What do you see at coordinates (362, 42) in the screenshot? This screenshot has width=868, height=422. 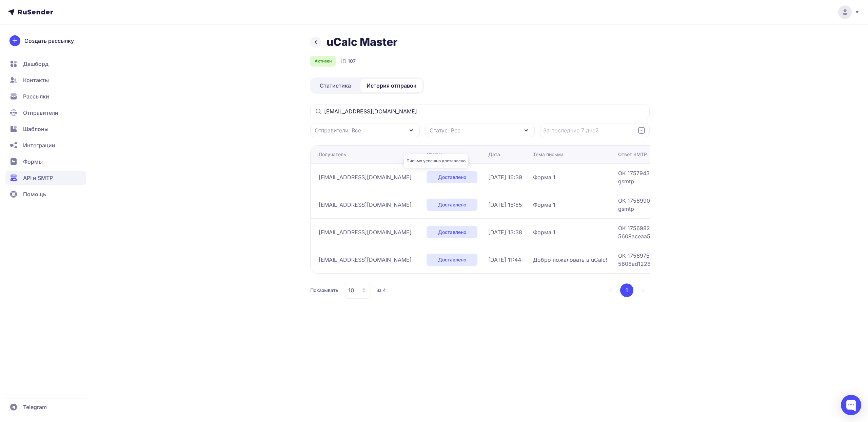 I see `h1: uCalc Master` at bounding box center [362, 42].